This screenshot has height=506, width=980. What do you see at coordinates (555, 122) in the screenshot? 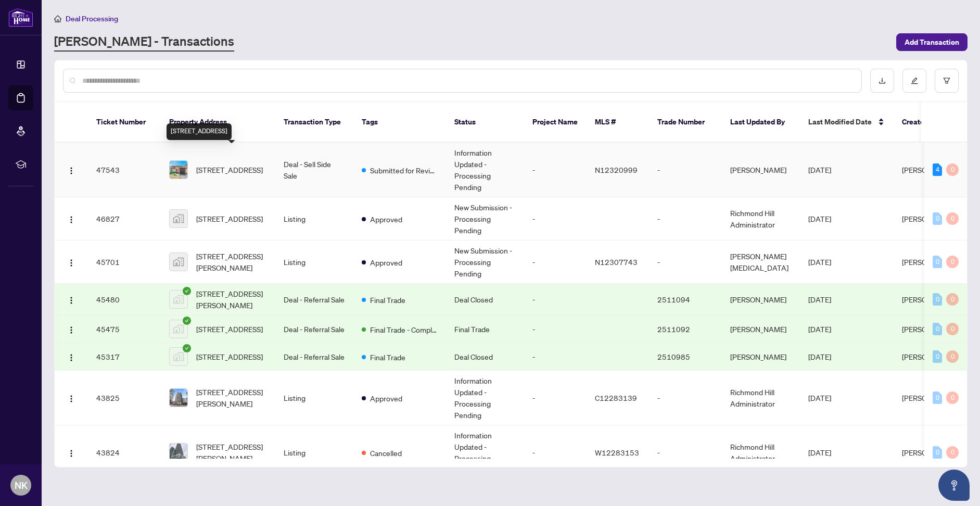
I see `th: Project Name` at bounding box center [555, 122].